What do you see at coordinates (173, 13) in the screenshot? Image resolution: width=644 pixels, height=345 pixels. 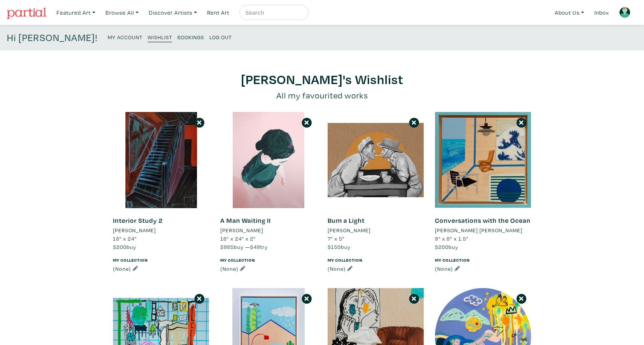 I see `a: Discover Artists` at bounding box center [173, 13].